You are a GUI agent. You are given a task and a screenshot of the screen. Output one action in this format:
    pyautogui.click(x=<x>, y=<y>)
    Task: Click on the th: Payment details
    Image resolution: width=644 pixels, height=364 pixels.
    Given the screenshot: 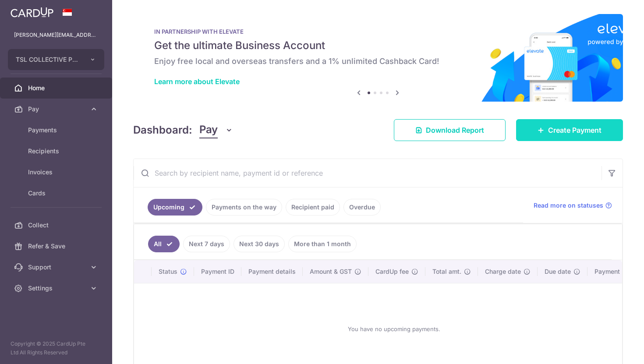 What is the action you would take?
    pyautogui.click(x=272, y=272)
    